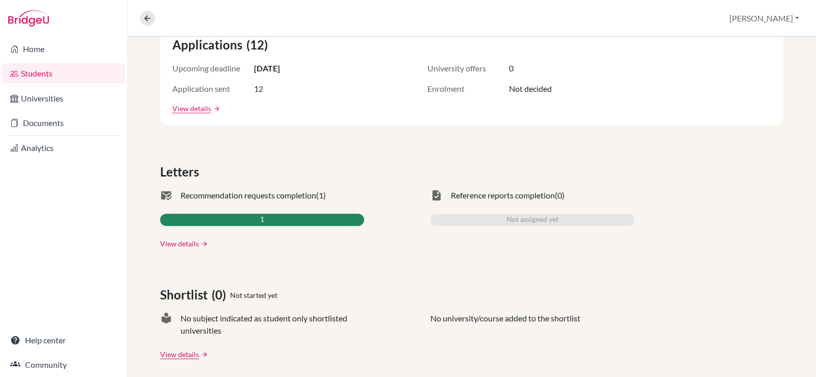 The image size is (816, 377). I want to click on span: Shortlist, so click(186, 295).